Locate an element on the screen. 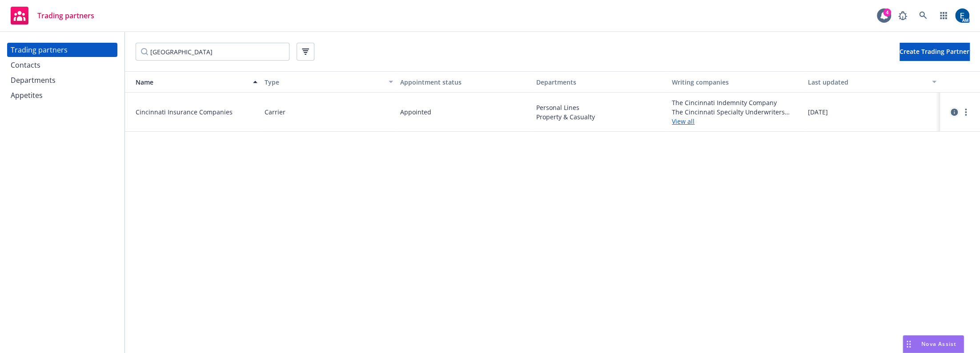 The width and height of the screenshot is (980, 353). div: Appointment status is located at coordinates (465, 82).